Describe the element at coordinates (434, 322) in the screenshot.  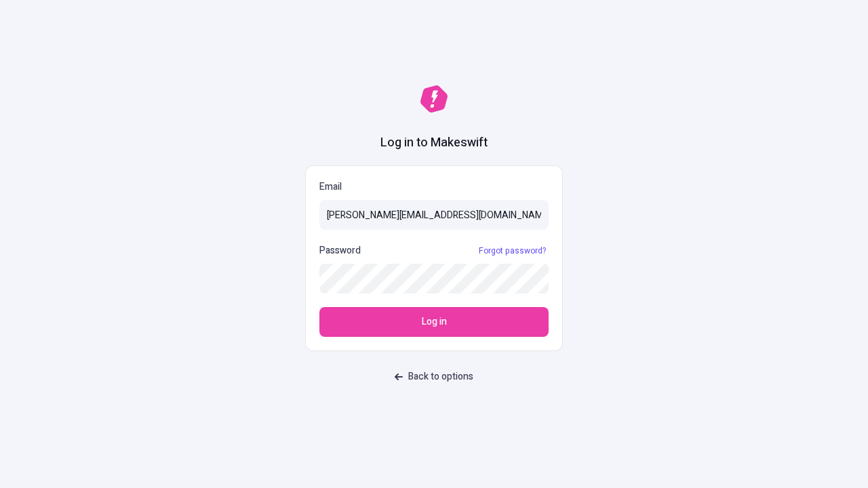
I see `button: Log in` at that location.